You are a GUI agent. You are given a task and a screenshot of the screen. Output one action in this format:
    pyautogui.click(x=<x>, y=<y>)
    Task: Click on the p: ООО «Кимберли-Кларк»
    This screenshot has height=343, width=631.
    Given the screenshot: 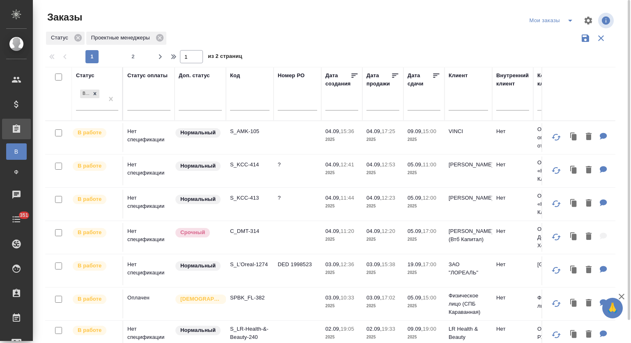 What is the action you would take?
    pyautogui.click(x=557, y=171)
    